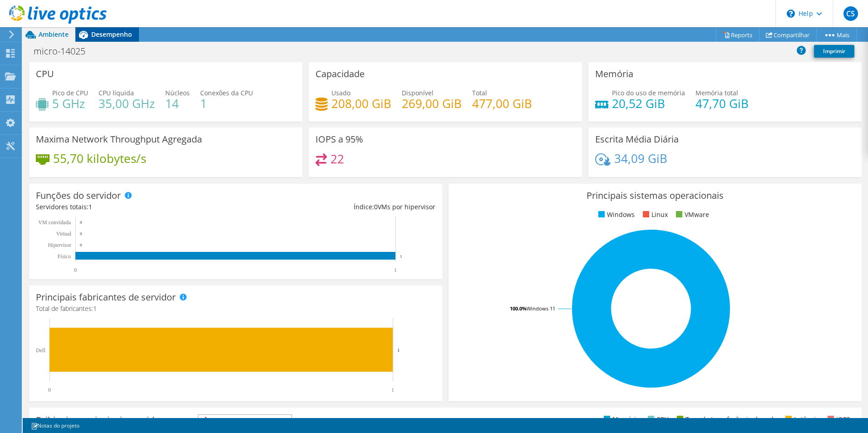  I want to click on li: IOPS, so click(837, 419).